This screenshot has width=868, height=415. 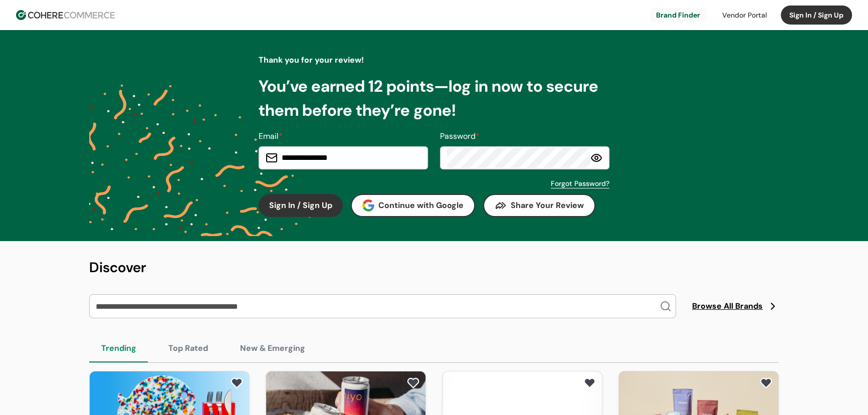 What do you see at coordinates (434, 98) in the screenshot?
I see `p: You’ve earned 12 points—log in now to secure them before they’re gone!` at bounding box center [434, 98].